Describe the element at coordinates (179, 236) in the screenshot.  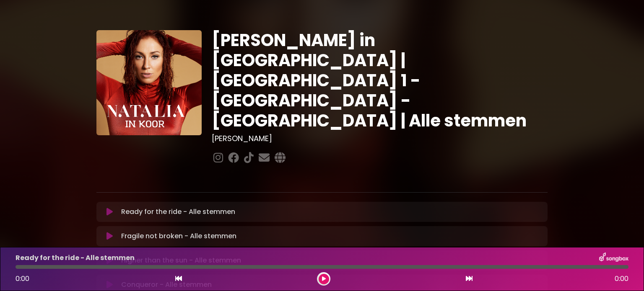
I see `p: Fragile not broken - Alle stemmen` at that location.